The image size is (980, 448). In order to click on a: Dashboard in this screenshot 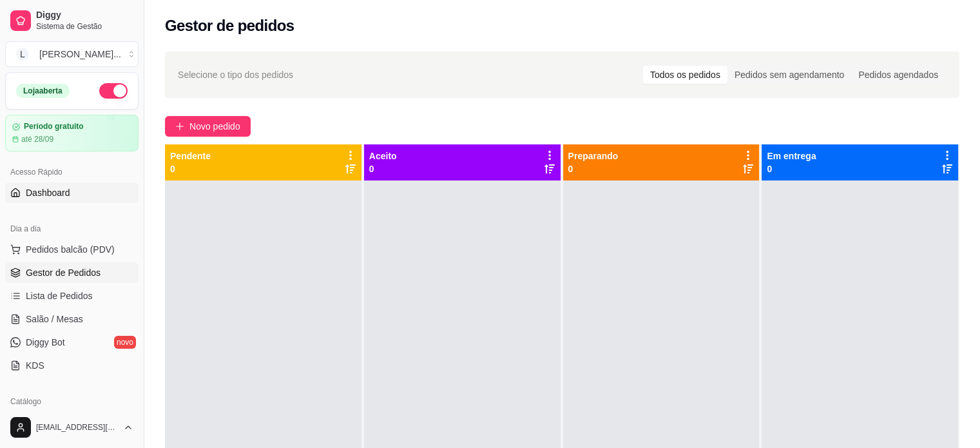, I will do `click(71, 193)`.